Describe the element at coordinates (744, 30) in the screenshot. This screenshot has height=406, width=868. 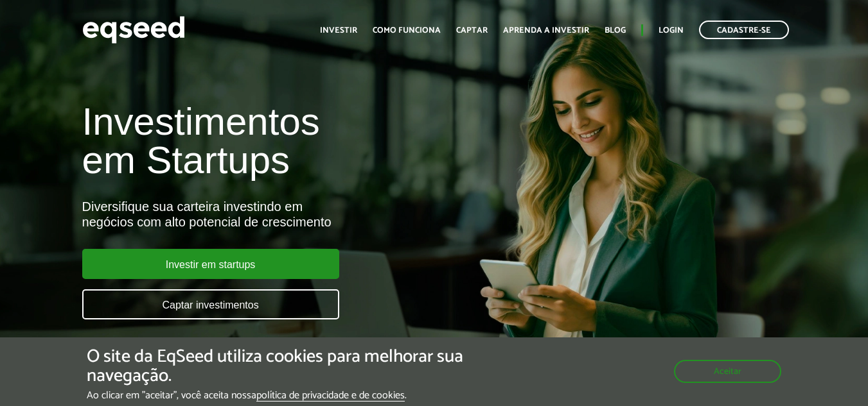
I see `a: Cadastre-se` at that location.